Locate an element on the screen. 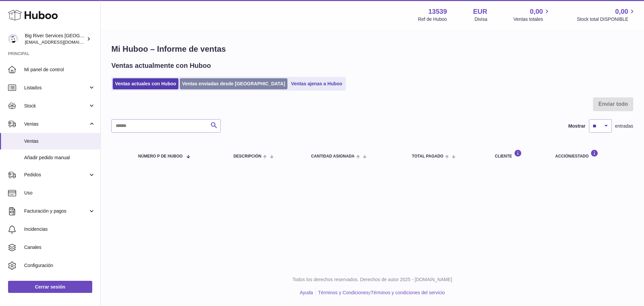 The image size is (644, 306). span: número P de Huboo is located at coordinates (160, 156).